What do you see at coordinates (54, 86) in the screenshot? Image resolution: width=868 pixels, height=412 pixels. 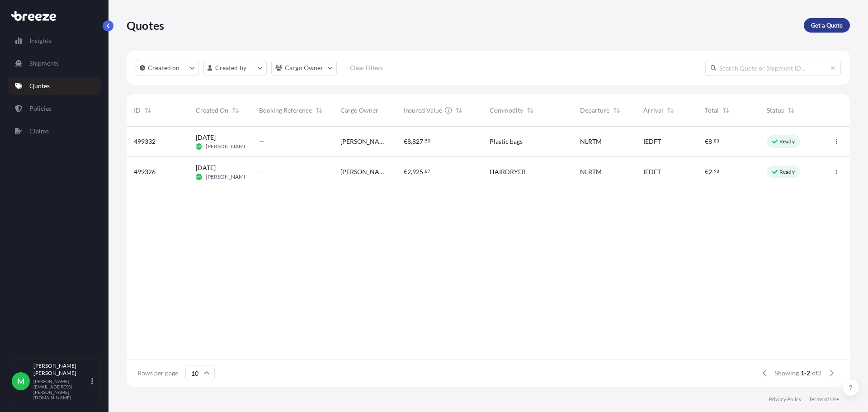 I see `a: Quotes` at bounding box center [54, 86].